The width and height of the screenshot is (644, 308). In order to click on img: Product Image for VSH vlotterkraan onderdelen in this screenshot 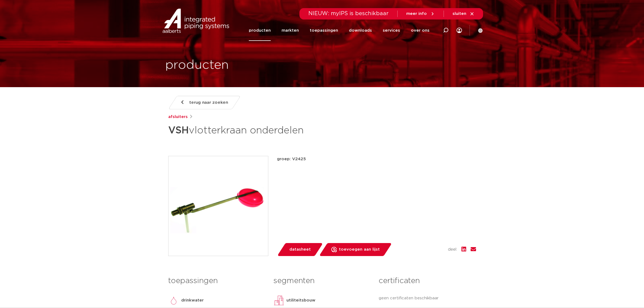, I will do `click(218, 206)`.